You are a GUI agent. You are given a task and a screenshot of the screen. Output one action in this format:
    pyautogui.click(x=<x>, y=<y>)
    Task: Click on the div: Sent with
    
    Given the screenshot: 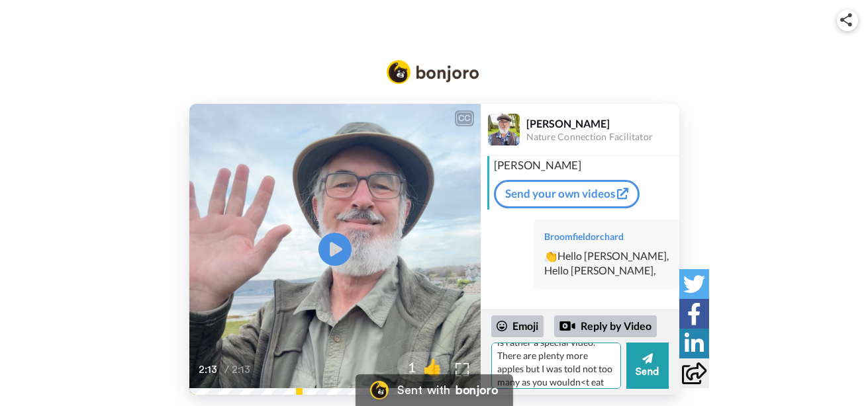 What is the action you would take?
    pyautogui.click(x=424, y=390)
    